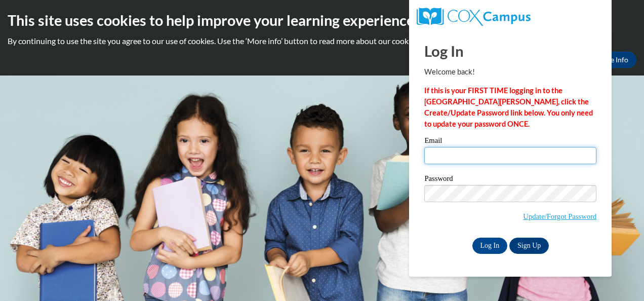  What do you see at coordinates (529, 245) in the screenshot?
I see `a: Sign Up` at bounding box center [529, 245].